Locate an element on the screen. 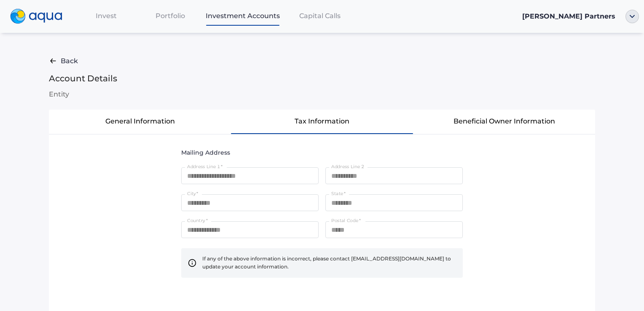 This screenshot has width=644, height=311. span: Mailing Address is located at coordinates (322, 153).